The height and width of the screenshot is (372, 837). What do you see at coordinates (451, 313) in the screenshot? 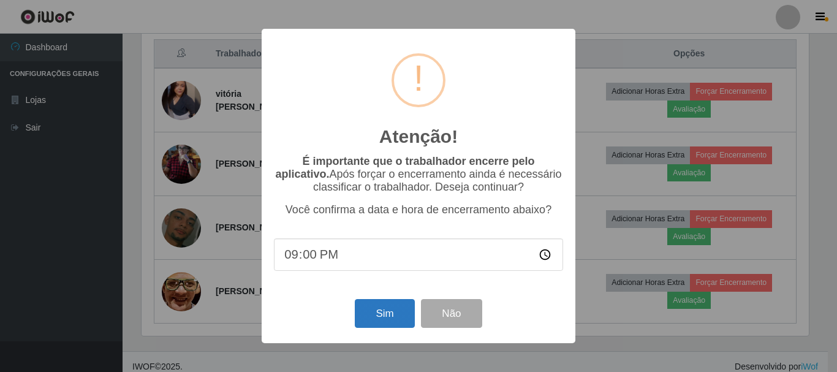
I see `button: Não` at bounding box center [451, 313].